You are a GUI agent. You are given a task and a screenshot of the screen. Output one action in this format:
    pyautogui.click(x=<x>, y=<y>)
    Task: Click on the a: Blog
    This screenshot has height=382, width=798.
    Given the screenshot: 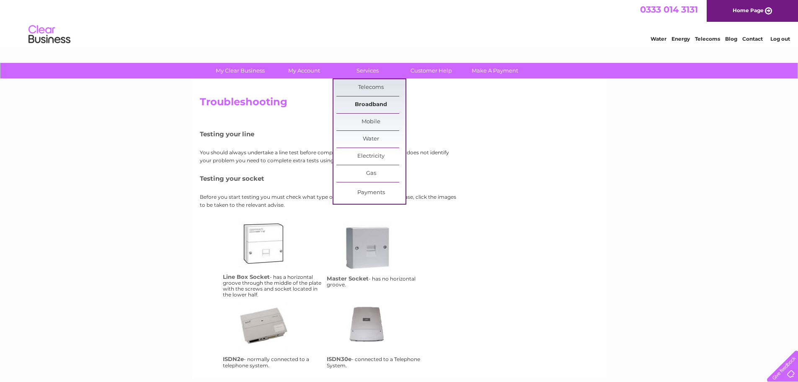 What is the action you would take?
    pyautogui.click(x=731, y=39)
    